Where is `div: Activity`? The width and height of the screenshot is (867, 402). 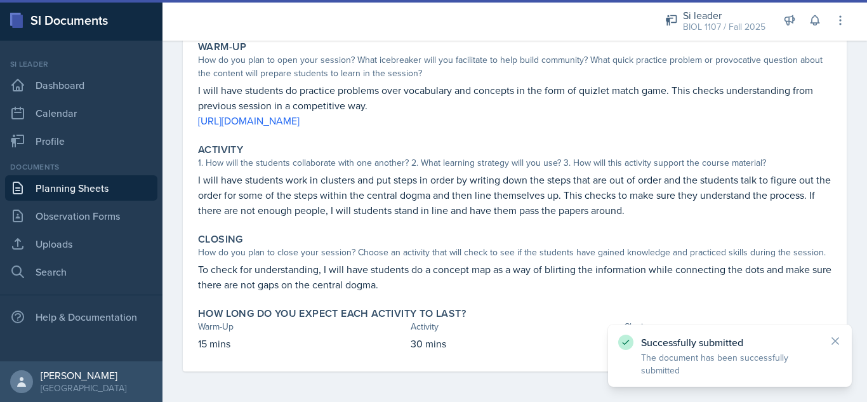
div: Activity is located at coordinates (514, 326).